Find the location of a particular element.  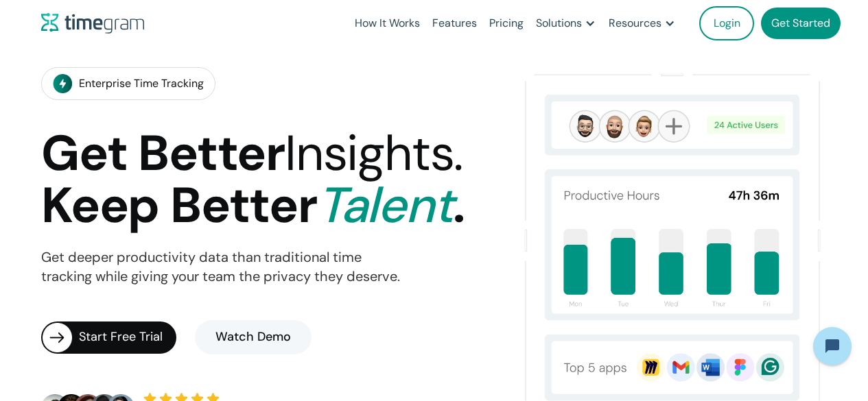

span: Insights. is located at coordinates (373, 153).